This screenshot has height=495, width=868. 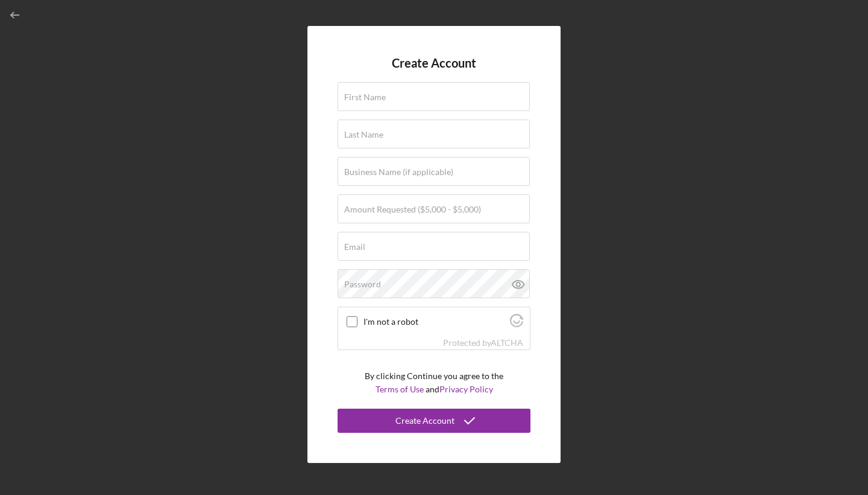 What do you see at coordinates (466, 389) in the screenshot?
I see `a: Privacy Policy` at bounding box center [466, 389].